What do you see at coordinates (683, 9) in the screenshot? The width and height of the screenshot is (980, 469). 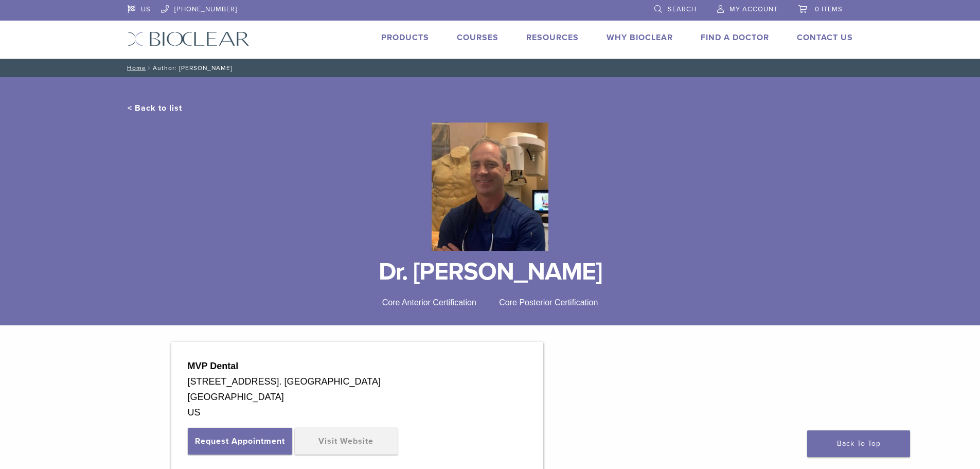 I see `span: Search` at bounding box center [683, 9].